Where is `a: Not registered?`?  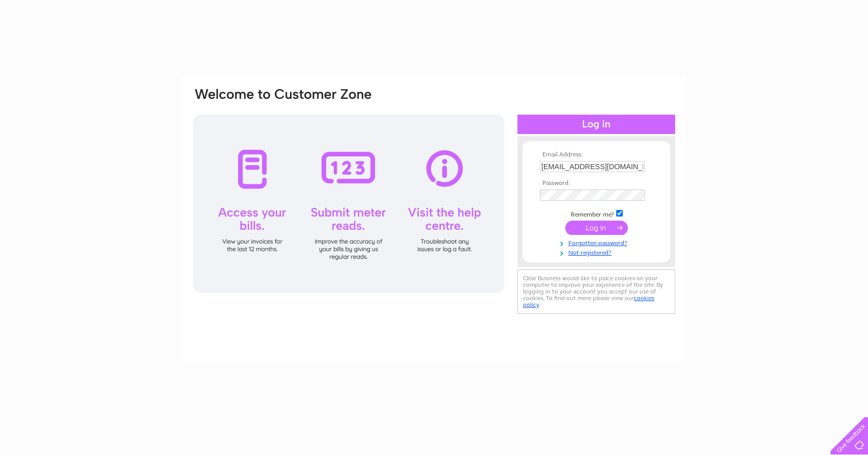
a: Not registered? is located at coordinates (598, 252).